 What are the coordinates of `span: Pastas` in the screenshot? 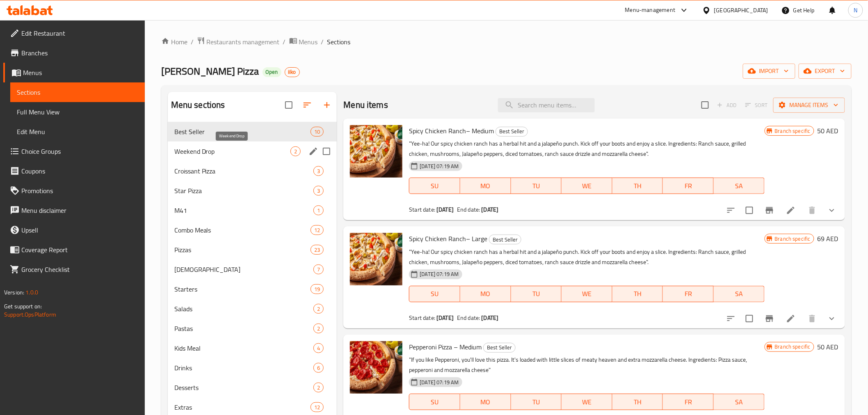 It's located at (244, 328).